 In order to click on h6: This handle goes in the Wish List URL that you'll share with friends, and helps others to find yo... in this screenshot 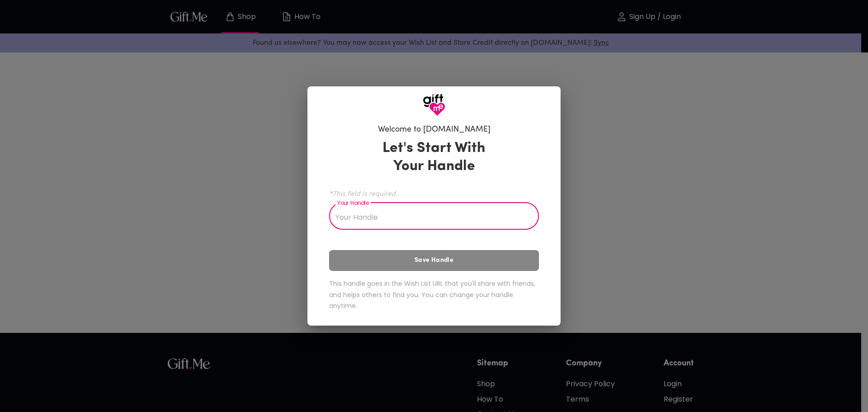, I will do `click(434, 295)`.